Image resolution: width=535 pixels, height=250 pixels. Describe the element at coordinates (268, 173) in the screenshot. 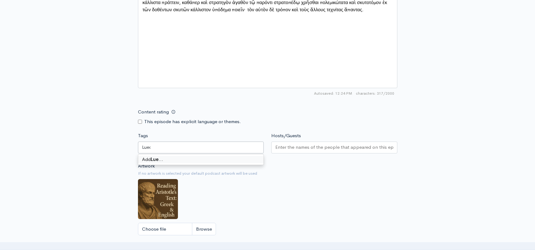

I see `small: If no artwork is selected your default podcast artwork will be used` at that location.